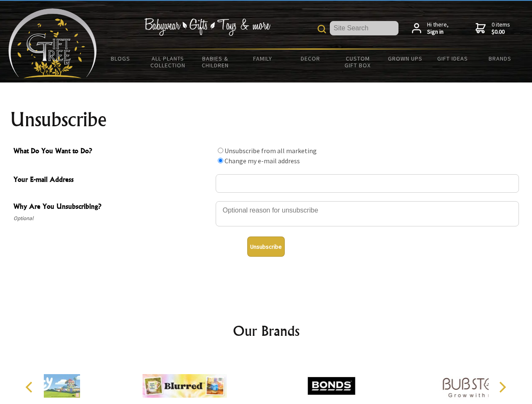 This screenshot has height=404, width=532. I want to click on a: Babies & Children, so click(215, 62).